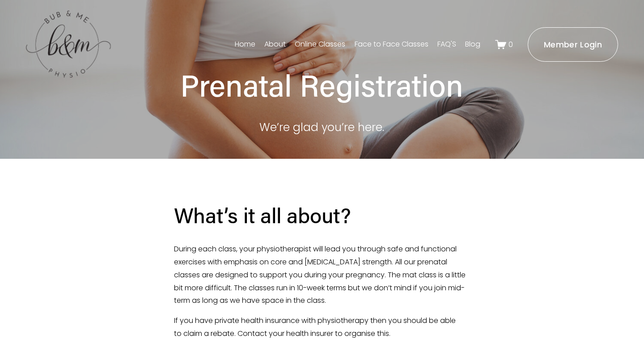 This screenshot has width=644, height=348. I want to click on h1: Prenatal Registration, so click(322, 85).